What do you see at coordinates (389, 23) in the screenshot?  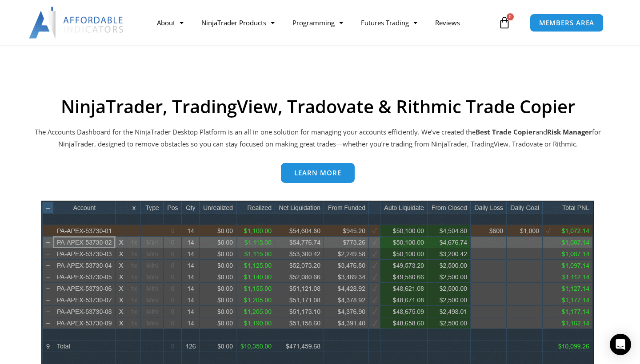 I see `a: Futures Trading` at bounding box center [389, 23].